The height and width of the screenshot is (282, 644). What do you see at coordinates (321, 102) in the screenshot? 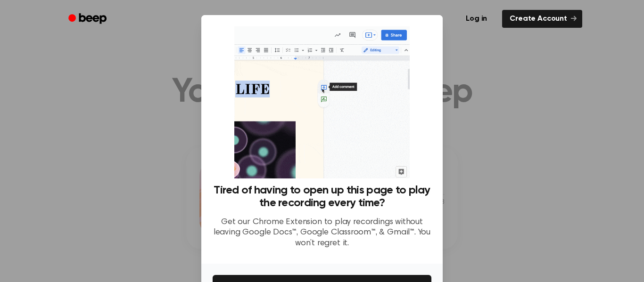
I see `img: Beep extension in action` at bounding box center [321, 102].